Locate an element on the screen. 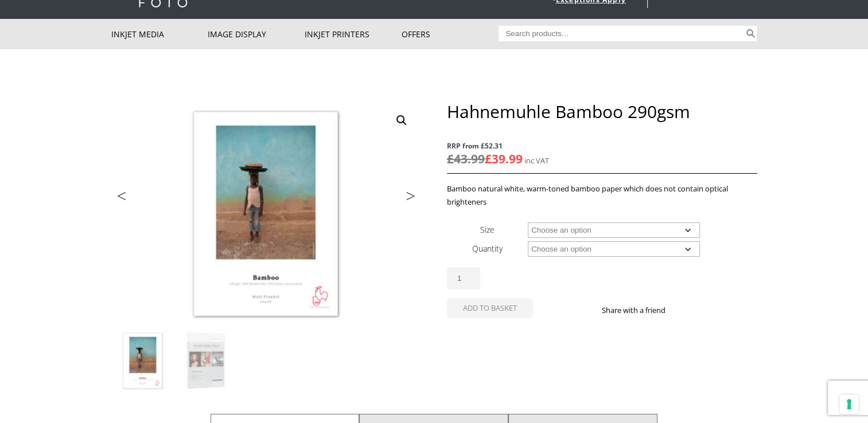 Image resolution: width=868 pixels, height=423 pixels. input: Product quantity is located at coordinates (463, 278).